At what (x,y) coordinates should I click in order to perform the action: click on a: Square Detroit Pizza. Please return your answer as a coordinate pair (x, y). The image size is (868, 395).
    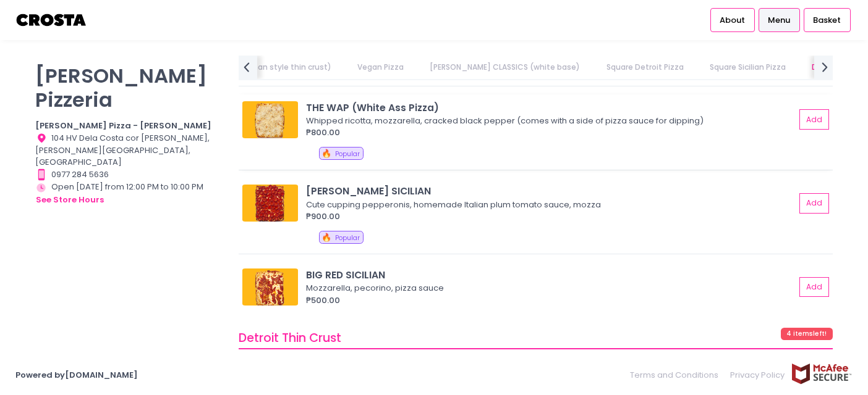
    Looking at the image, I should click on (645, 67).